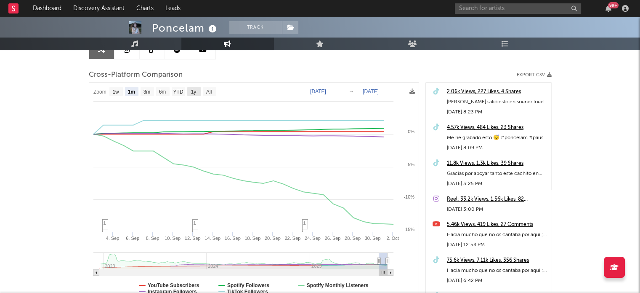 The height and width of the screenshot is (293, 640). Describe the element at coordinates (497, 234) in the screenshot. I see `div: Hacía mucho que no os cantaba por aquí ;) 🩵🩵` at that location.